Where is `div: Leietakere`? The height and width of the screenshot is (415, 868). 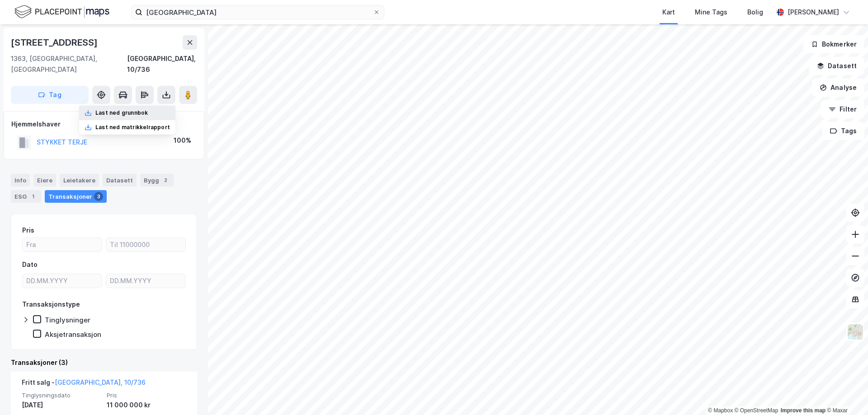 div: Leietakere is located at coordinates (79, 180).